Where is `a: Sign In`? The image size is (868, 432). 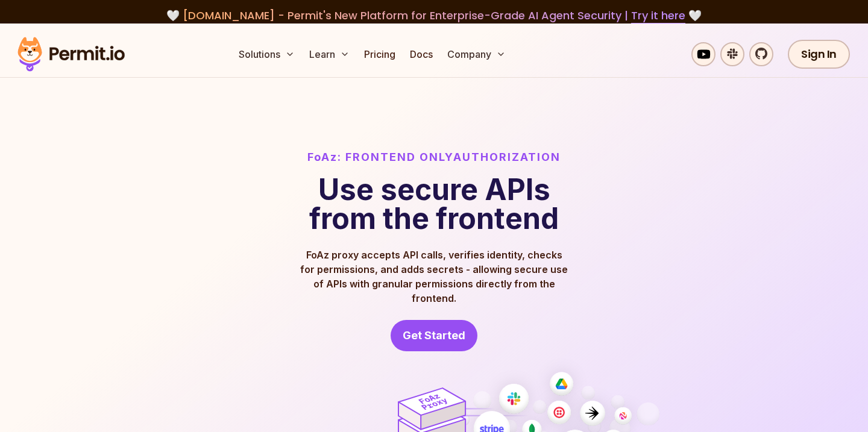
a: Sign In is located at coordinates (819, 54).